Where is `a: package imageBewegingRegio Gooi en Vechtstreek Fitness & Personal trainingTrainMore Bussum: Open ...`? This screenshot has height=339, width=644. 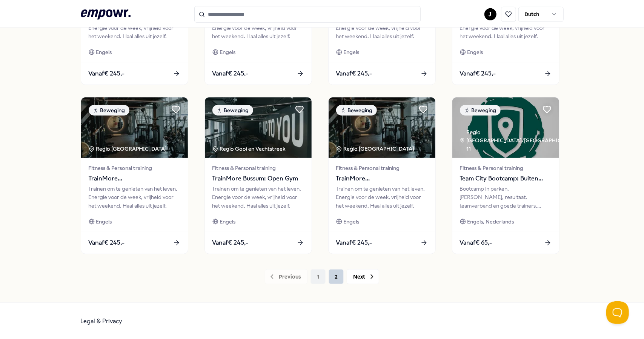 a: package imageBewegingRegio Gooi en Vechtstreek Fitness & Personal trainingTrainMore Bussum: Open ... is located at coordinates (258, 176).